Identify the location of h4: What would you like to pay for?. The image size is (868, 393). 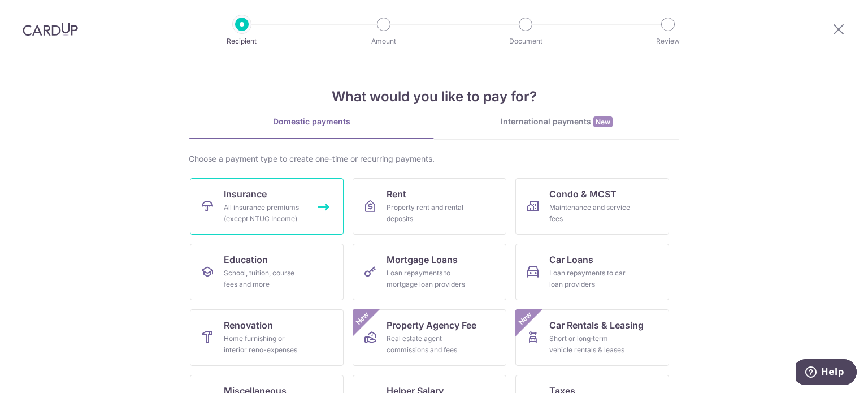
(434, 97).